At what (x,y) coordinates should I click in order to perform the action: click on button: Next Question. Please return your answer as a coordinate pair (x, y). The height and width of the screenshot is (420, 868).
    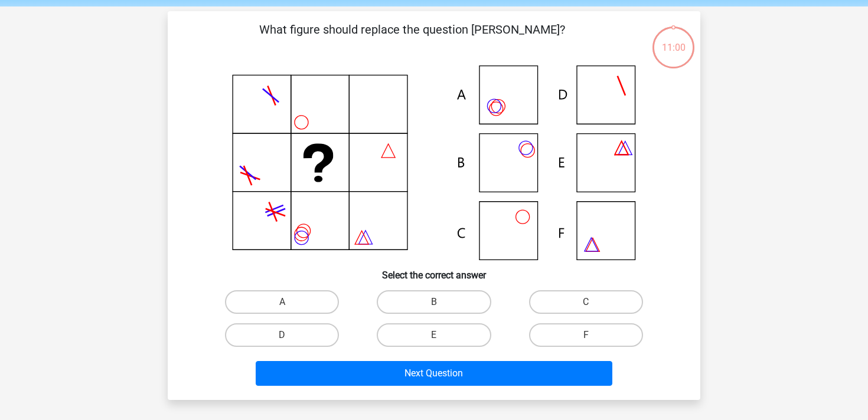
    Looking at the image, I should click on (434, 374).